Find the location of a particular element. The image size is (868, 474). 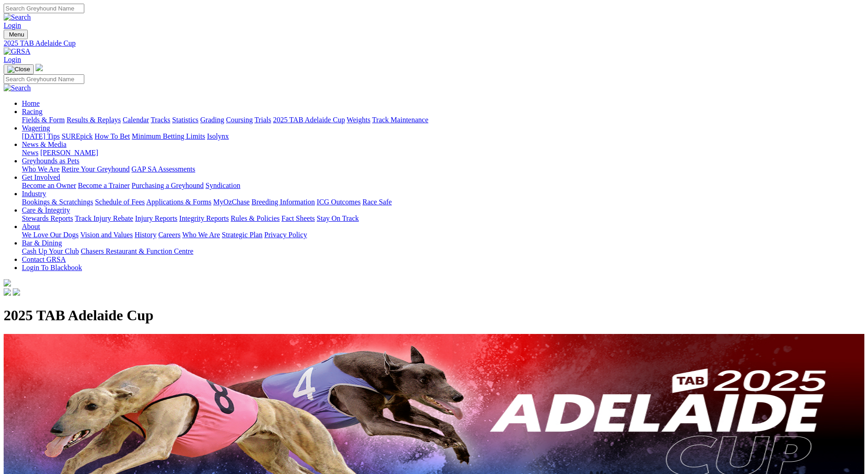

a: Fields & Form is located at coordinates (43, 120).